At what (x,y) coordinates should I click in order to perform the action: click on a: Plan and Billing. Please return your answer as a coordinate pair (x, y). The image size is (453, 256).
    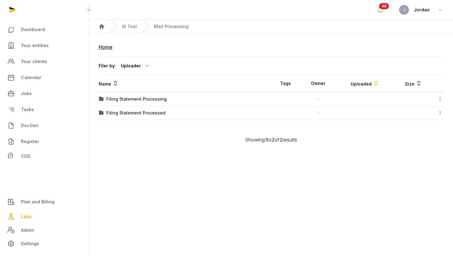
    Looking at the image, I should click on (44, 202).